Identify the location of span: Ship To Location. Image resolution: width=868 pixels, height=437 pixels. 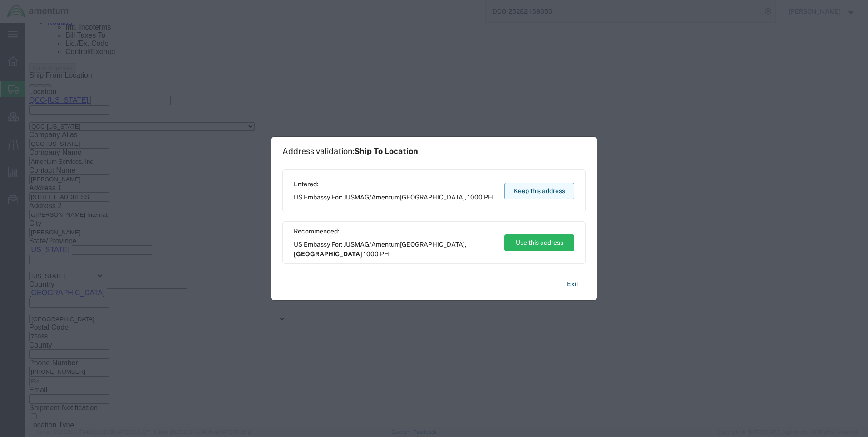
(386, 151).